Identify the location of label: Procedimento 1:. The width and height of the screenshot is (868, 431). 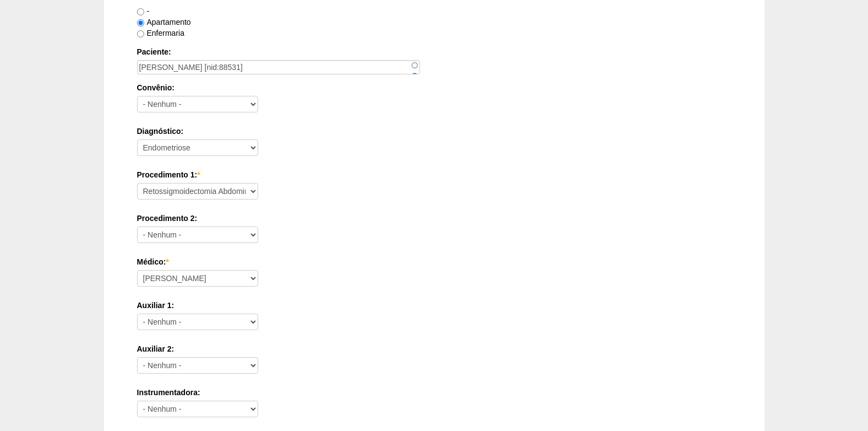
(434, 175).